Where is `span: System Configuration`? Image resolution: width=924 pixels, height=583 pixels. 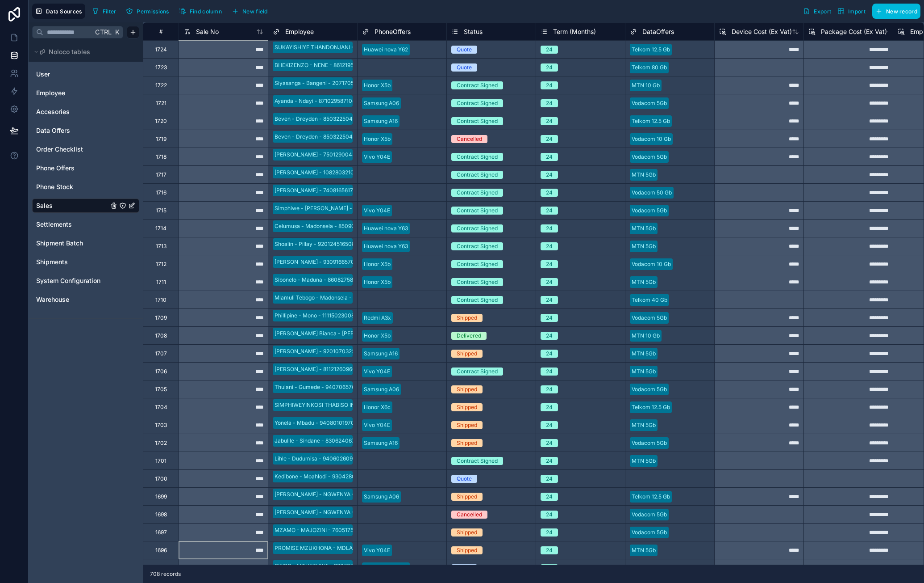 span: System Configuration is located at coordinates (68, 281).